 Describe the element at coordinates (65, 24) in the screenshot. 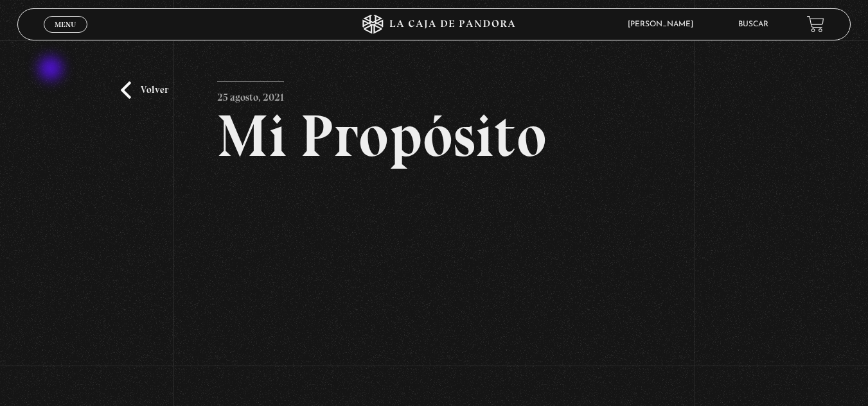

I see `span: Menu` at that location.